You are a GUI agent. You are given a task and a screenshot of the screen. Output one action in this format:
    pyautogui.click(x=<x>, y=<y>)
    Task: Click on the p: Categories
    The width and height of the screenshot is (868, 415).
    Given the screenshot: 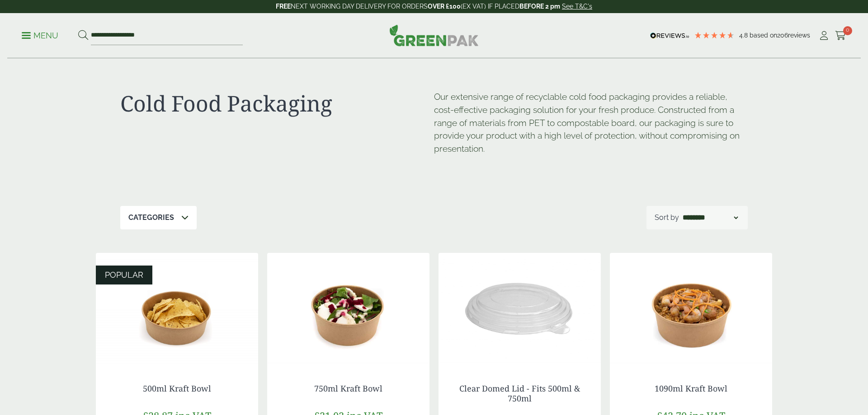 What is the action you would take?
    pyautogui.click(x=151, y=217)
    